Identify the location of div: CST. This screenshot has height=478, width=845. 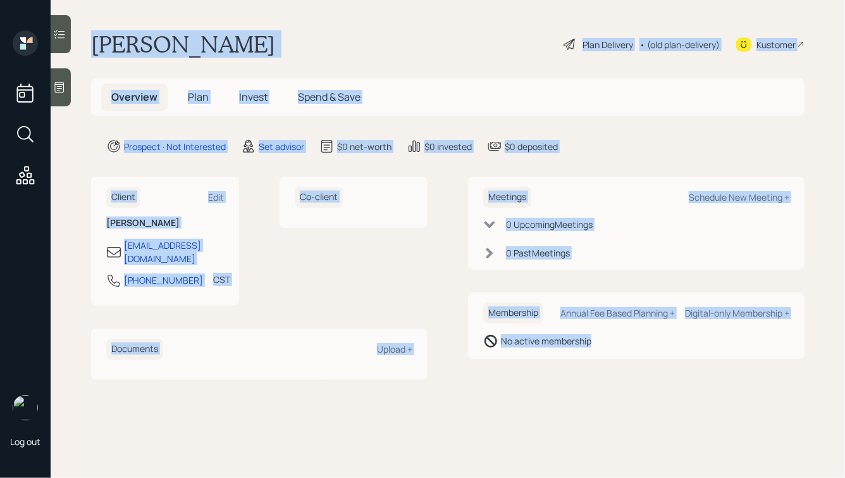
(221, 279).